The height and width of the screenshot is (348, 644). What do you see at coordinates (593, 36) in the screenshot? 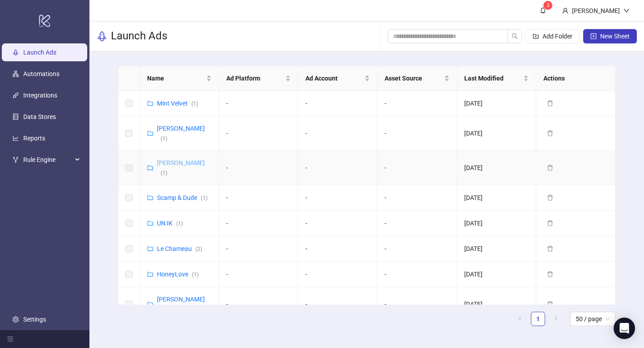
I see `span: plus-square` at bounding box center [593, 36].